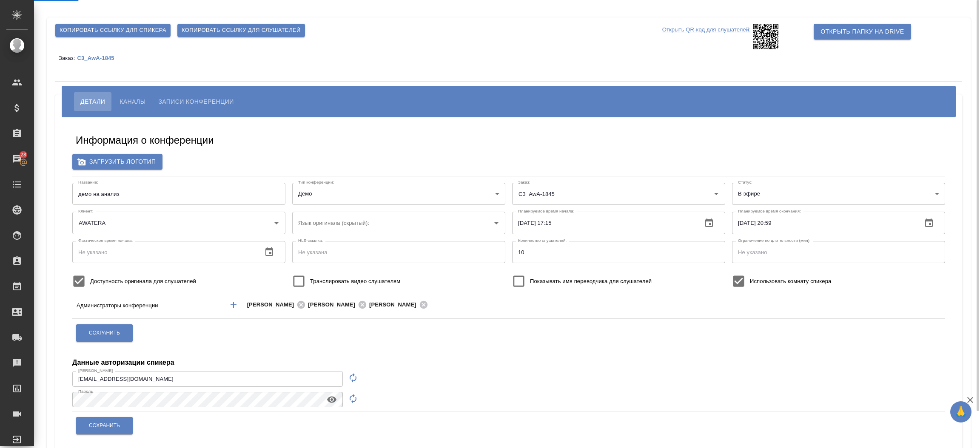 The height and width of the screenshot is (448, 980). Describe the element at coordinates (838, 194) in the screenshot. I see `div: В эфире` at that location.